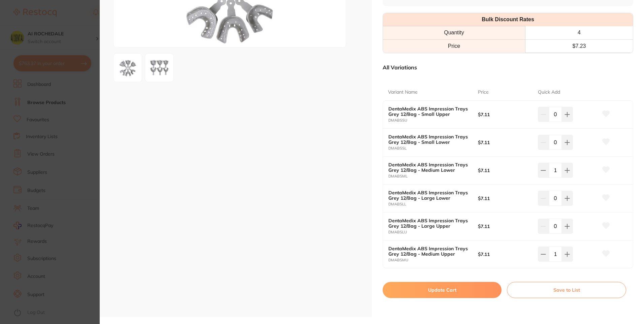 The width and height of the screenshot is (644, 324). Describe the element at coordinates (566, 290) in the screenshot. I see `button: Save to List` at that location.